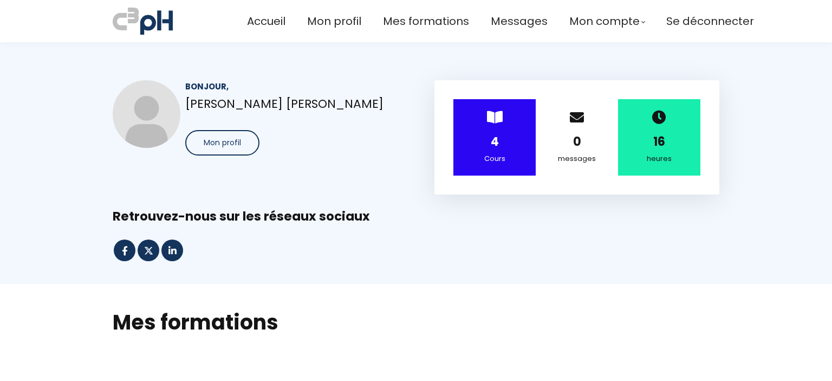  I want to click on a: Messages, so click(519, 21).